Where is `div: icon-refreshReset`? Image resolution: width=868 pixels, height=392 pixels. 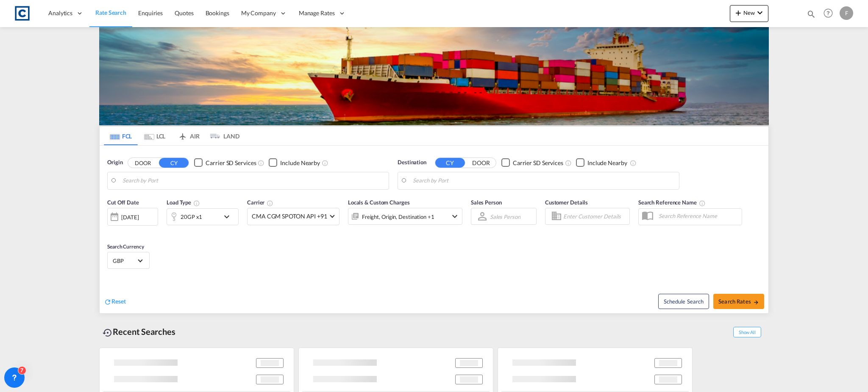
div: icon-refreshReset is located at coordinates (115, 302).